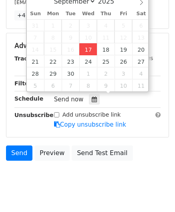 The width and height of the screenshot is (175, 212). I want to click on div: Chat Widget, so click(155, 193).